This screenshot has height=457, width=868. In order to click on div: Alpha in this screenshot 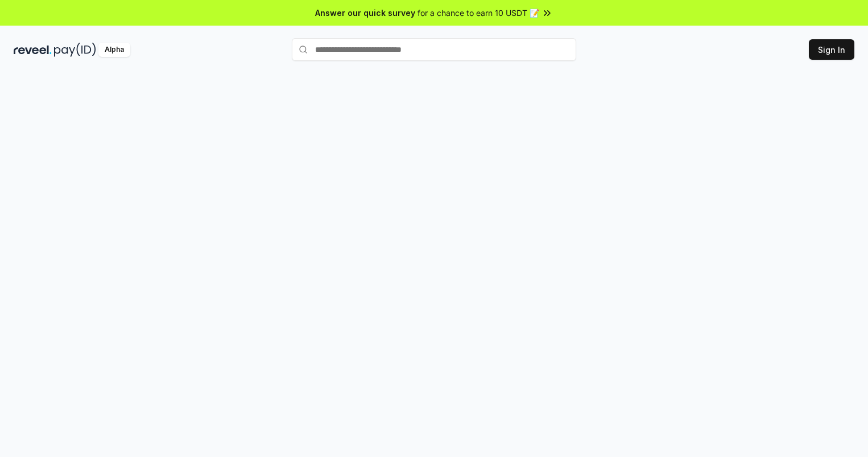, I will do `click(115, 49)`.